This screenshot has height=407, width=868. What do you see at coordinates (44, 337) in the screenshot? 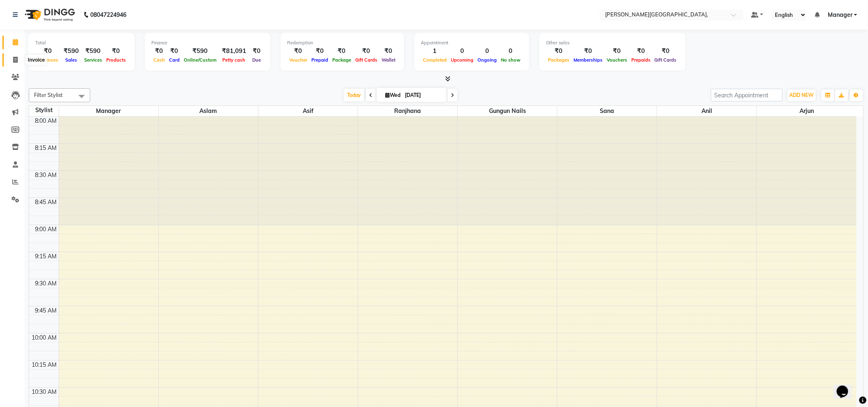
I see `div: 10:00 AM` at bounding box center [44, 337].